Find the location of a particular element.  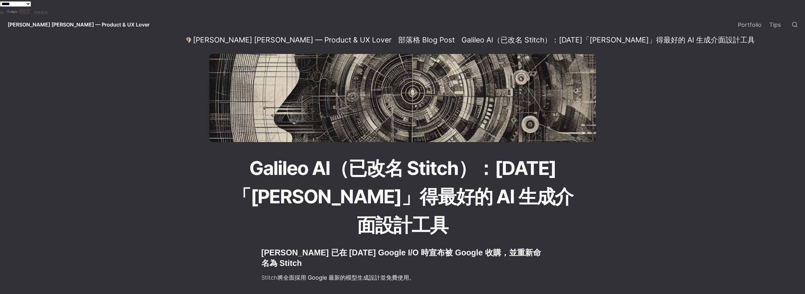

img: Galileo AI（已改名 Stitch）：2024 年「平衡」得最好的 AI 生成介面設計工具 is located at coordinates (403, 98).